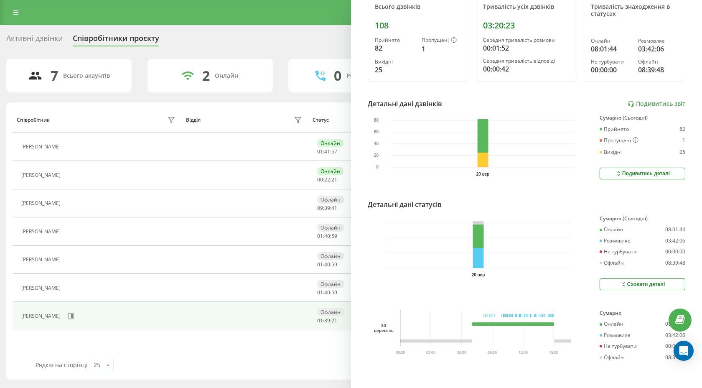 The width and height of the screenshot is (702, 388). What do you see at coordinates (395, 70) in the screenshot?
I see `div: 25` at bounding box center [395, 70].